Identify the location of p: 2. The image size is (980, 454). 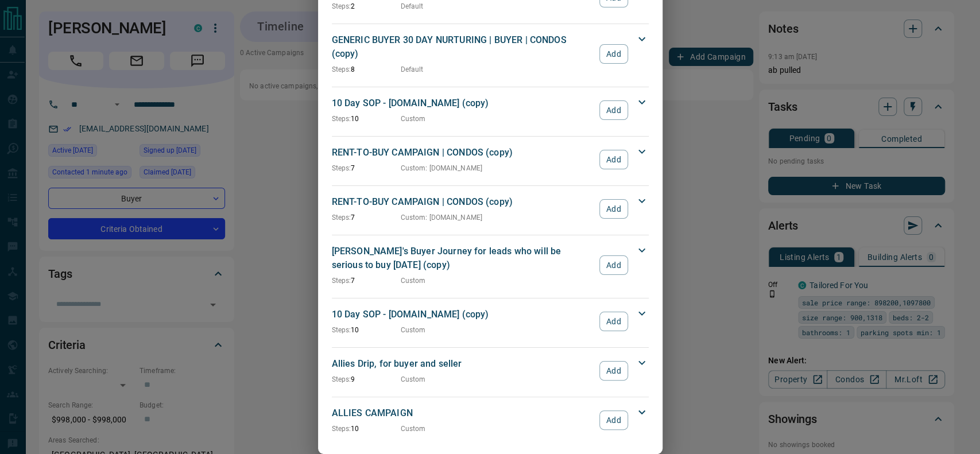
(366, 6).